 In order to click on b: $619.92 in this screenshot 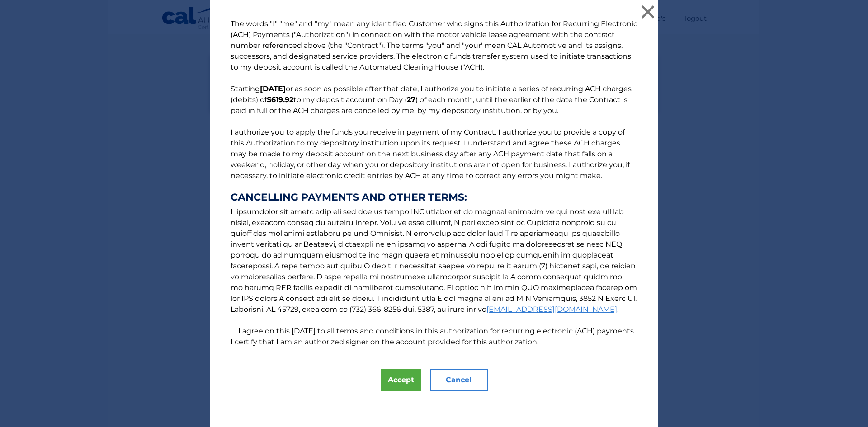, I will do `click(279, 100)`.